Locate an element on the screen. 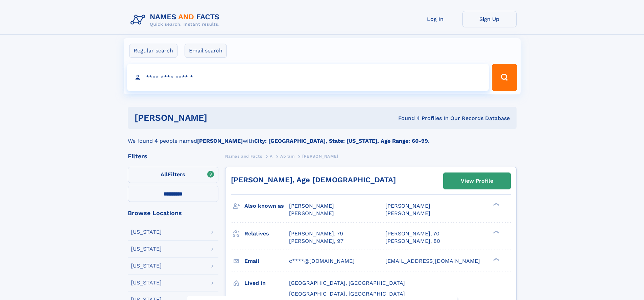 This screenshot has width=644, height=300. a: View Profile is located at coordinates (477, 181).